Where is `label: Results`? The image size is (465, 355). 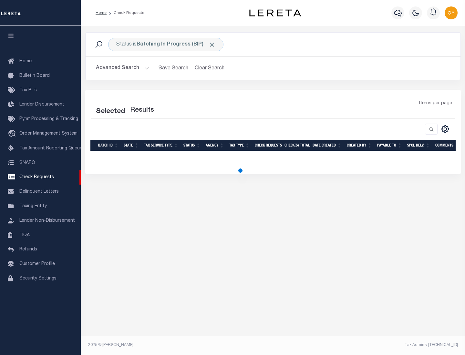
label: Results is located at coordinates (142, 110).